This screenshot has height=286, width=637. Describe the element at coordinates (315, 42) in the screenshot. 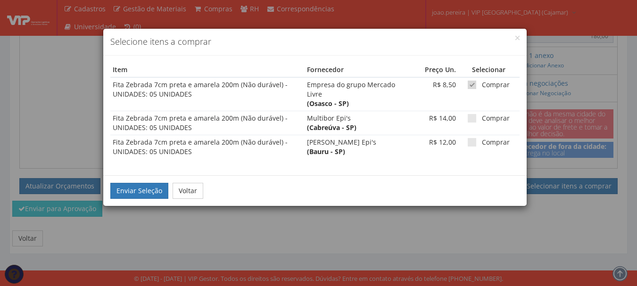

I see `h4: Selecione itens a comprar` at that location.